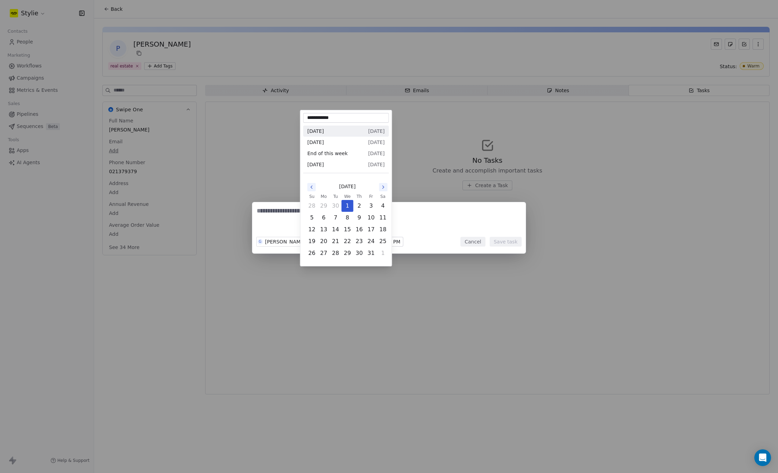 The image size is (778, 473). What do you see at coordinates (383, 253) in the screenshot?
I see `button: Saturday, November 1st, 2025` at bounding box center [383, 253].